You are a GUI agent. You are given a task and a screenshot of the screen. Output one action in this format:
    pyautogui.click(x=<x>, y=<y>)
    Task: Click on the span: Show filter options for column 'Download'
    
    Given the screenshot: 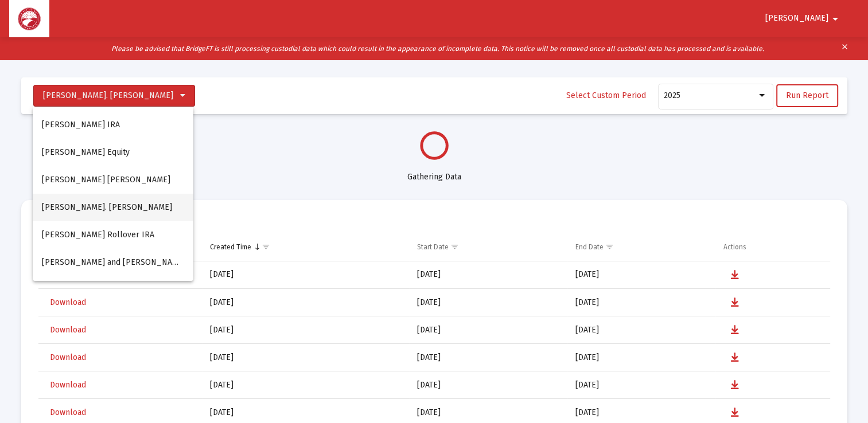 What is the action you would take?
    pyautogui.click(x=86, y=247)
    